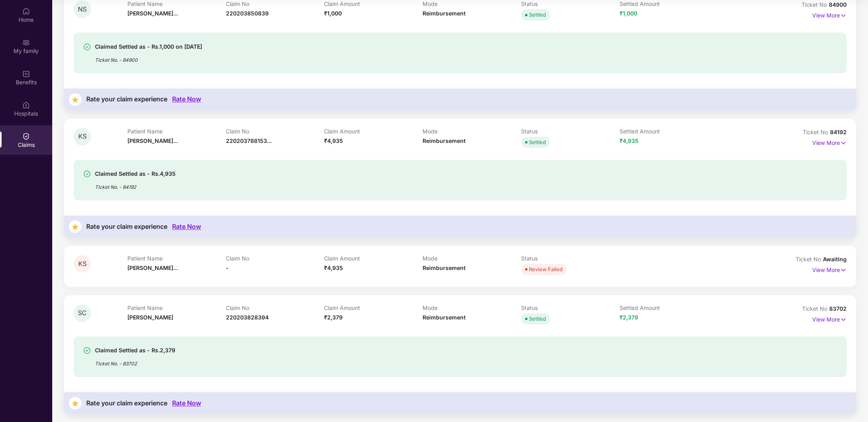 The height and width of the screenshot is (422, 868). Describe the element at coordinates (248, 140) in the screenshot. I see `span: 220203788153...` at that location.